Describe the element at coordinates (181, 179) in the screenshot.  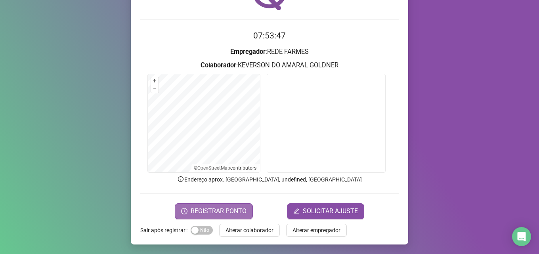
I see `span: info-circle` at that location.